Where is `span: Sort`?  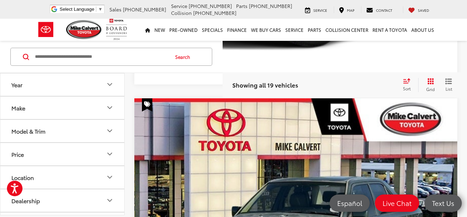
span: Sort is located at coordinates (407, 88).